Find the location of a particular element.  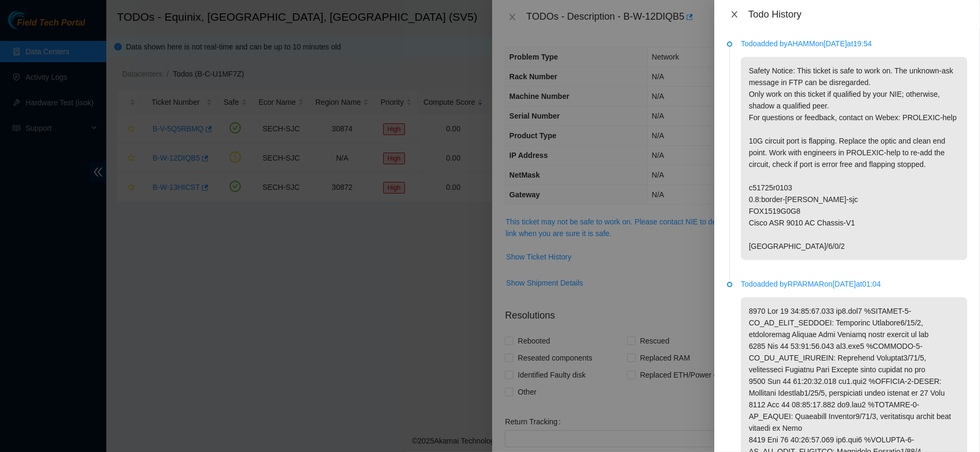

span: close is located at coordinates (735, 14).